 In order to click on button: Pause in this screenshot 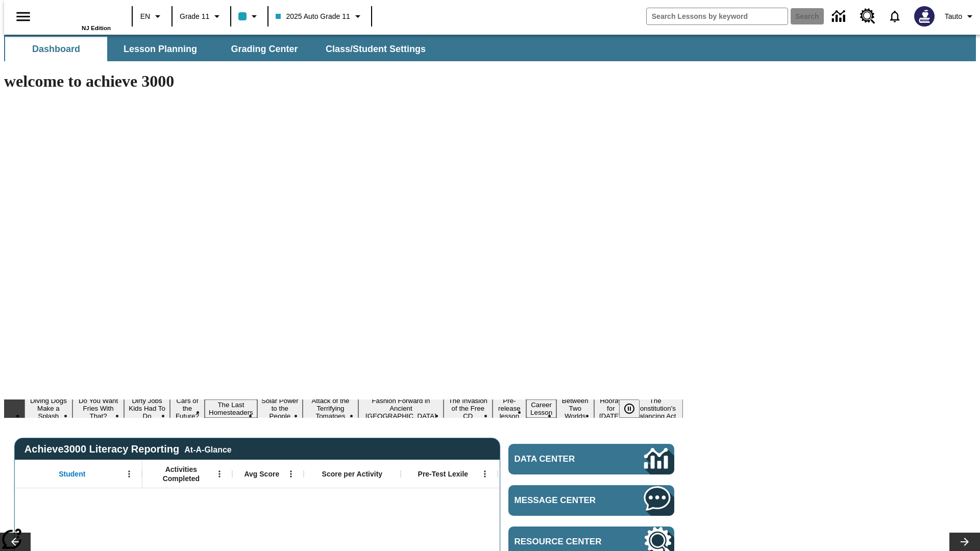, I will do `click(629, 409)`.